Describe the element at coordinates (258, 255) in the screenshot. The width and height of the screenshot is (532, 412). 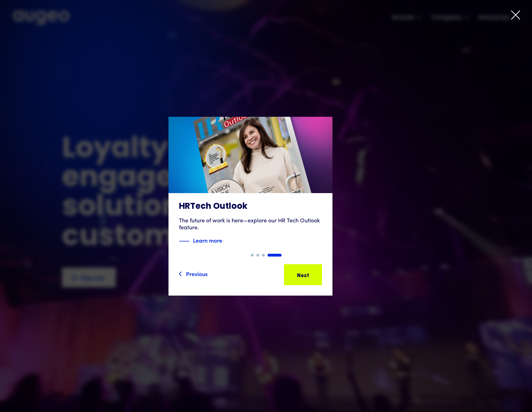
I see `div: Show slide 2 of 4` at that location.